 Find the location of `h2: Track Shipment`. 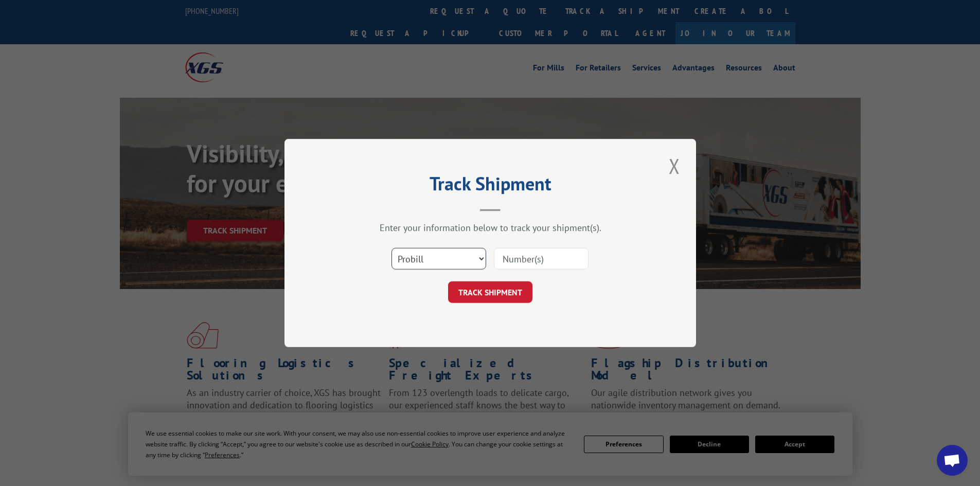

h2: Track Shipment is located at coordinates (490, 187).